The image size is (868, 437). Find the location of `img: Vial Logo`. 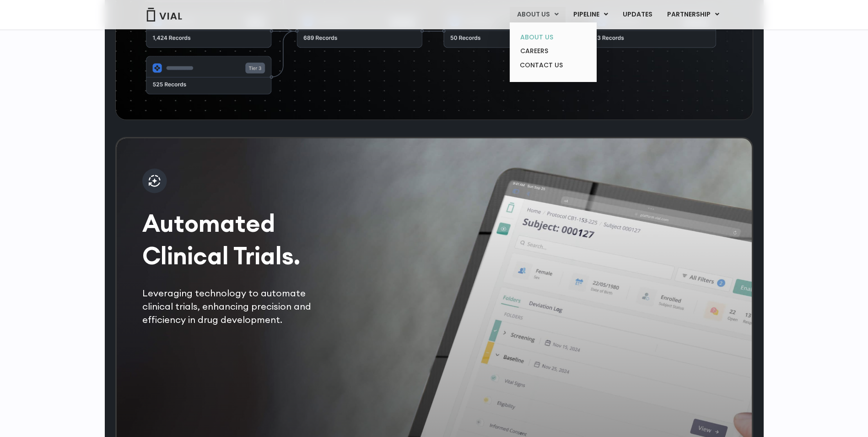

img: Vial Logo is located at coordinates (164, 15).